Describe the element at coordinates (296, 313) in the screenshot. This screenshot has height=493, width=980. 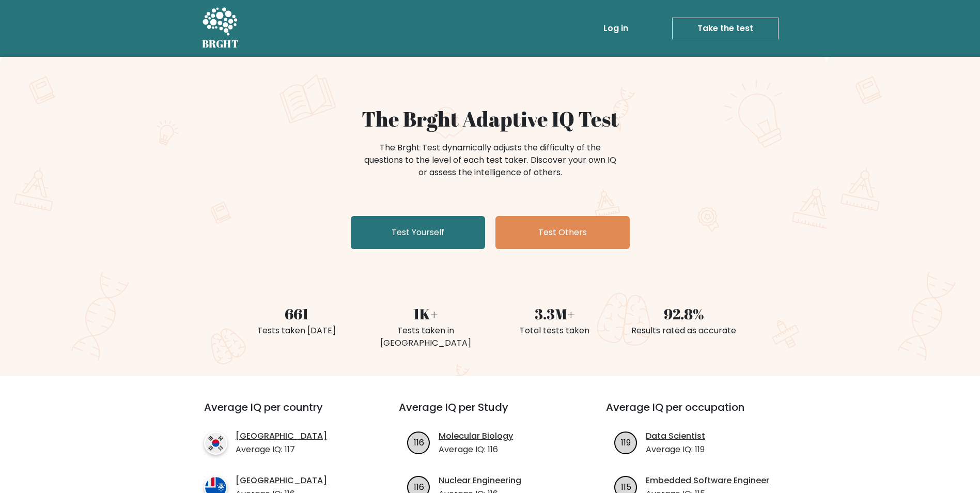
I see `div: 661` at that location.